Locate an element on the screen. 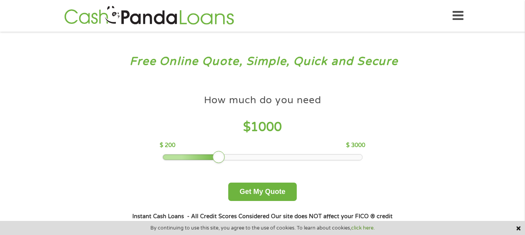 The image size is (525, 235). strong: Instant Cash Loans - All Credit Scores Considered is located at coordinates (201, 217).